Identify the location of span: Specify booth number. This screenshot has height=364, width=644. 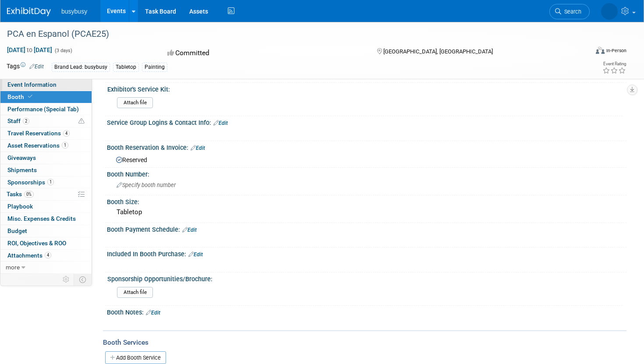
(146, 185).